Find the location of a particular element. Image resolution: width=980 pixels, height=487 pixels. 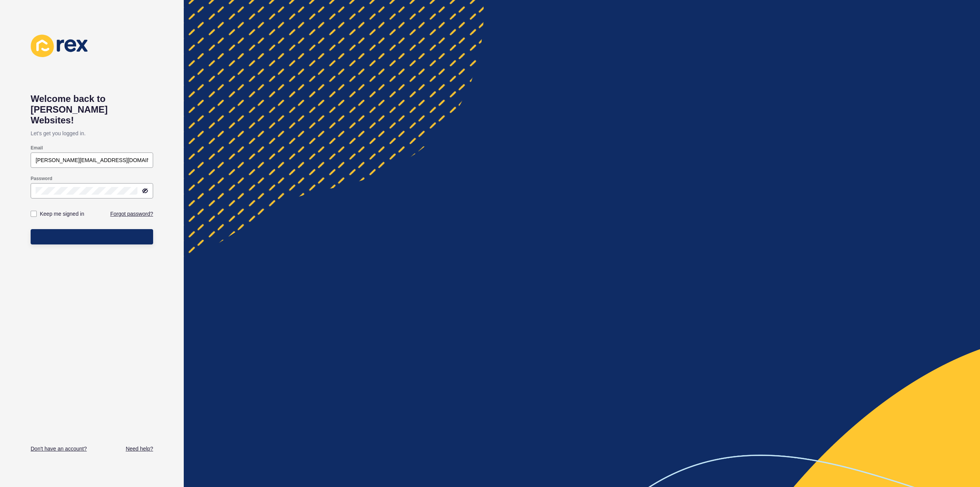

a: Don't have an account? is located at coordinates (58, 449).